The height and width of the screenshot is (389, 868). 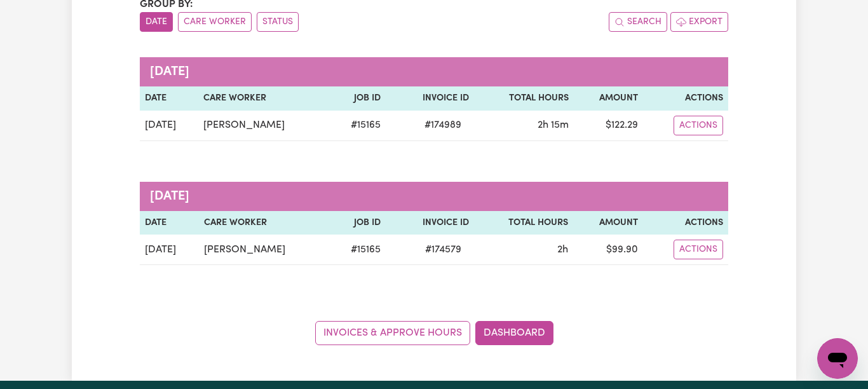 I want to click on button: Search, so click(x=638, y=22).